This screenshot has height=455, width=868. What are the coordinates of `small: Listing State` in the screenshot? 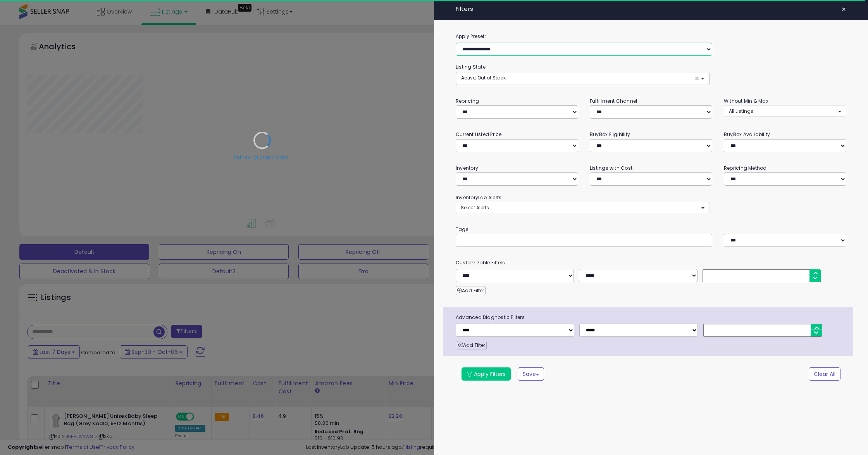 It's located at (471, 67).